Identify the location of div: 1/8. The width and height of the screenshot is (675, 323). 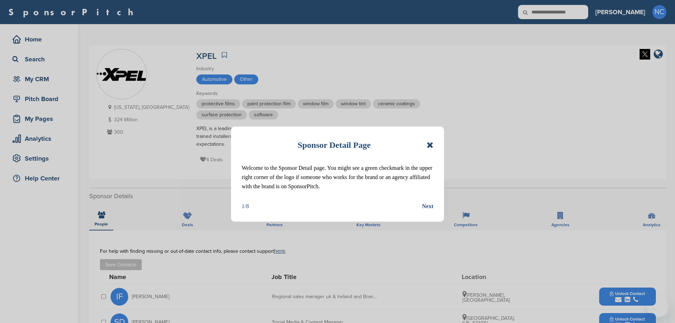
(245, 206).